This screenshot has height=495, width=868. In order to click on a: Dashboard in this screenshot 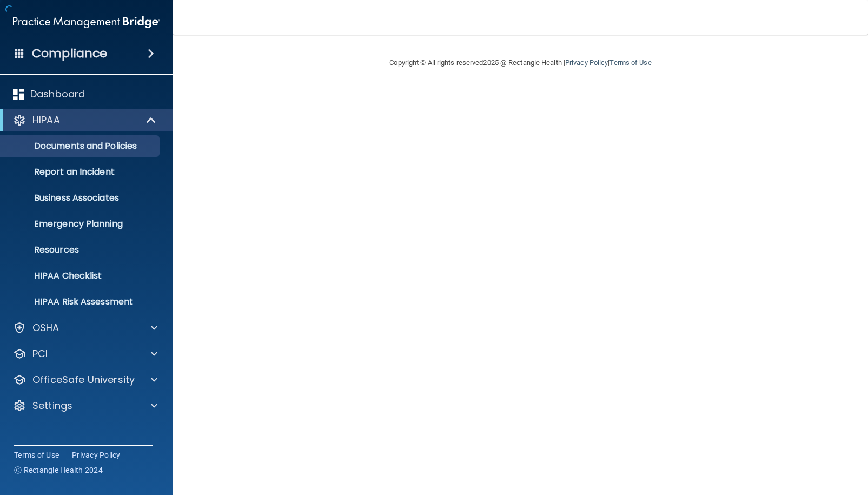, I will do `click(85, 94)`.